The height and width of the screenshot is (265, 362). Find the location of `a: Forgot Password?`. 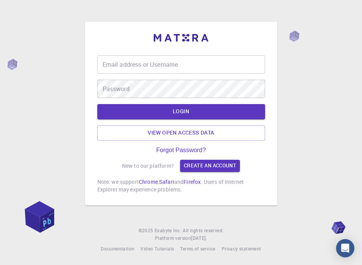

a: Forgot Password? is located at coordinates (181, 150).